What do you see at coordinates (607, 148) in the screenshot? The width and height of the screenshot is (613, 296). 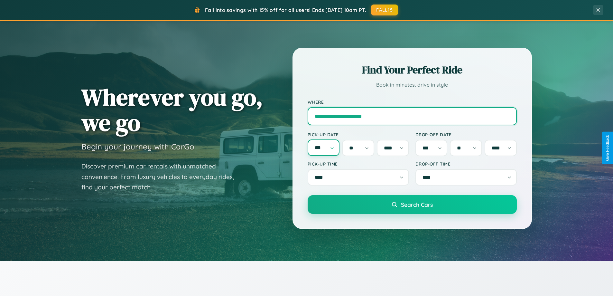 I see `div: Give Feedback` at bounding box center [607, 148].